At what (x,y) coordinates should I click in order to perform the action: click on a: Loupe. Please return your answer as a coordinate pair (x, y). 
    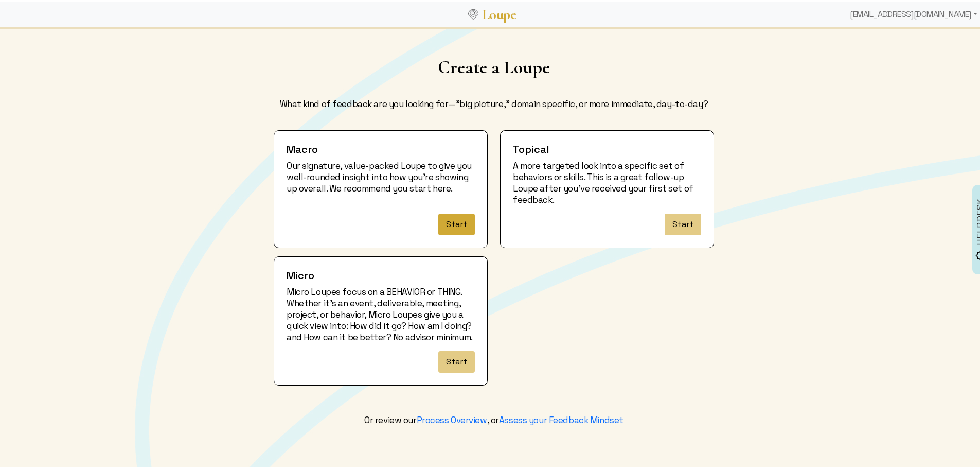
    Looking at the image, I should click on (499, 12).